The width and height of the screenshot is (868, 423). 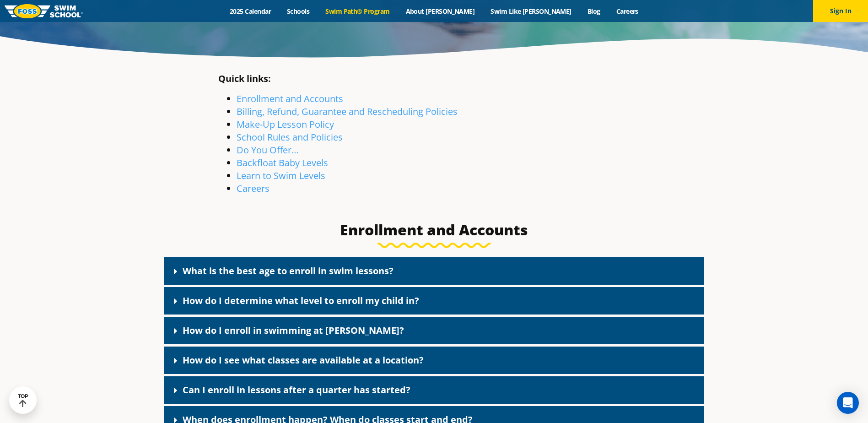 I want to click on div: How do I see what classes are available at a location?, so click(x=434, y=360).